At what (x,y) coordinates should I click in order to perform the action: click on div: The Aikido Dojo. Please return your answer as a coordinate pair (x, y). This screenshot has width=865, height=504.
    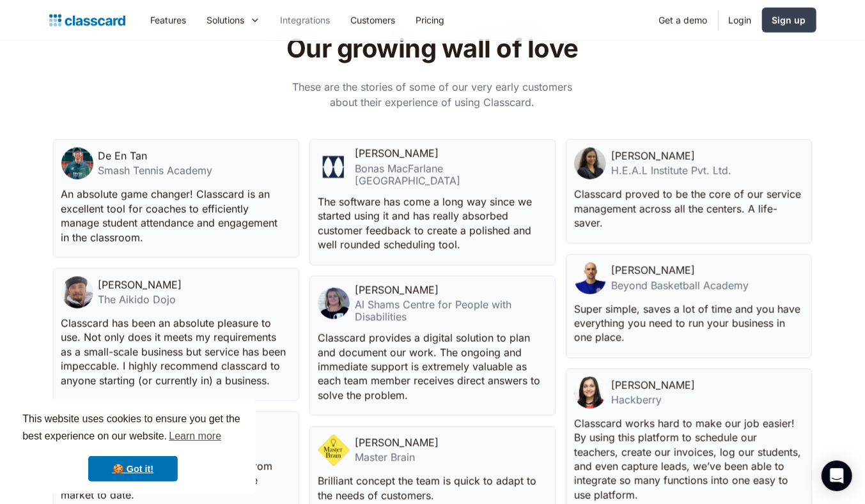
    Looking at the image, I should click on (140, 300).